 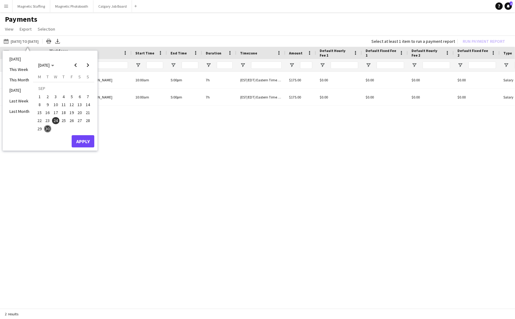 I want to click on button: 28-09-2025, so click(x=88, y=121).